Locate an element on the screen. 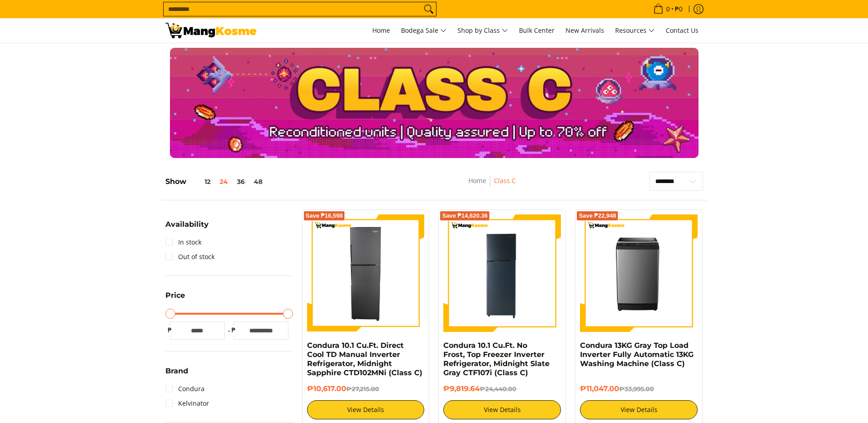 The height and width of the screenshot is (423, 868). button: 48 is located at coordinates (258, 181).